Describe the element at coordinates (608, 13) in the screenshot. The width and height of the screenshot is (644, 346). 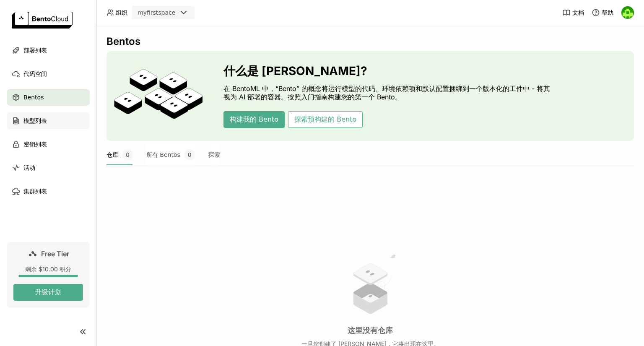
I see `span: 帮助` at that location.